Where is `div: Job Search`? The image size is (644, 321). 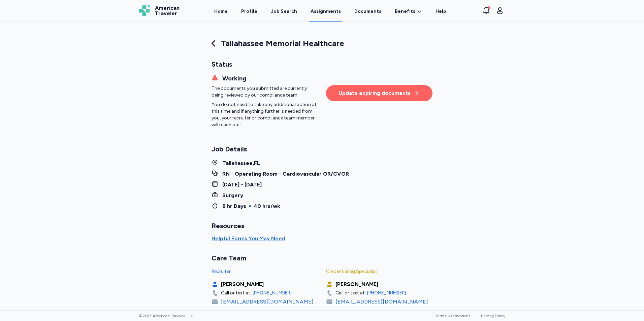 div: Job Search is located at coordinates (284, 11).